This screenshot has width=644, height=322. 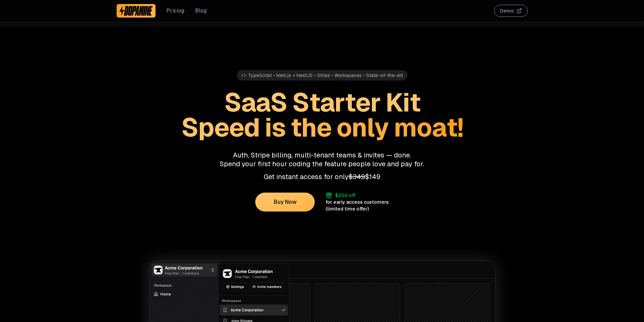 What do you see at coordinates (345, 195) in the screenshot?
I see `div: $200 off` at bounding box center [345, 195].